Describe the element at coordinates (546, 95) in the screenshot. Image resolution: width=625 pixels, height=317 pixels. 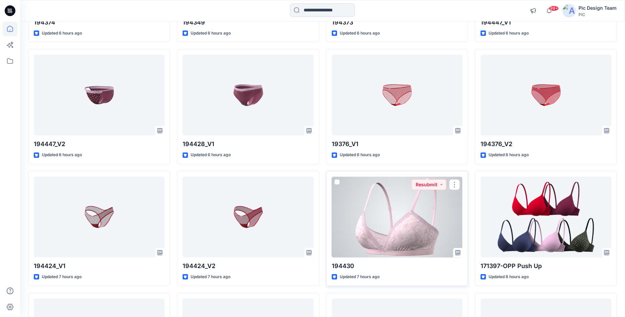
I see `a: 194376_V2` at that location.